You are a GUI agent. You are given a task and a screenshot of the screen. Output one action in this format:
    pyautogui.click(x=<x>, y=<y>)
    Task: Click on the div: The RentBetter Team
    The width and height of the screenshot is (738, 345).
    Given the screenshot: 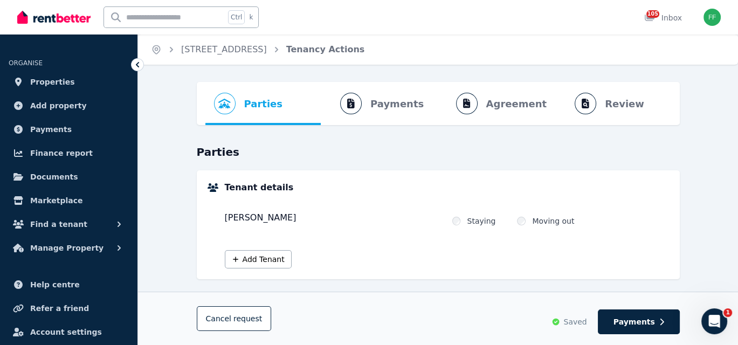 What is the action you would take?
    pyautogui.click(x=88, y=169)
    